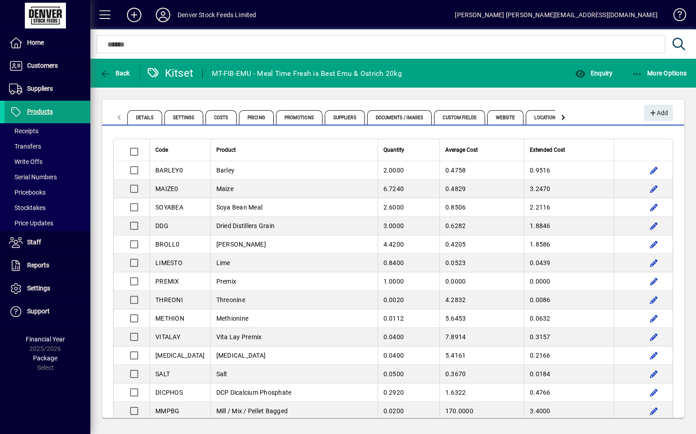  I want to click on span: Custom Fields, so click(459, 117).